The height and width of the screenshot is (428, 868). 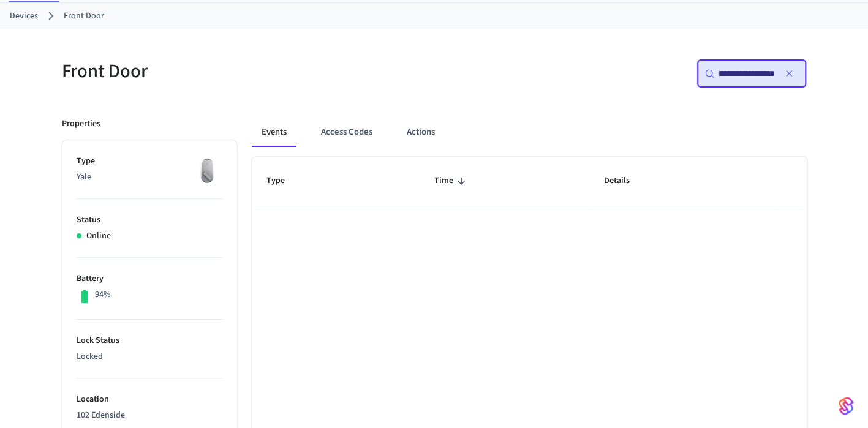 I want to click on p: Yale, so click(x=149, y=177).